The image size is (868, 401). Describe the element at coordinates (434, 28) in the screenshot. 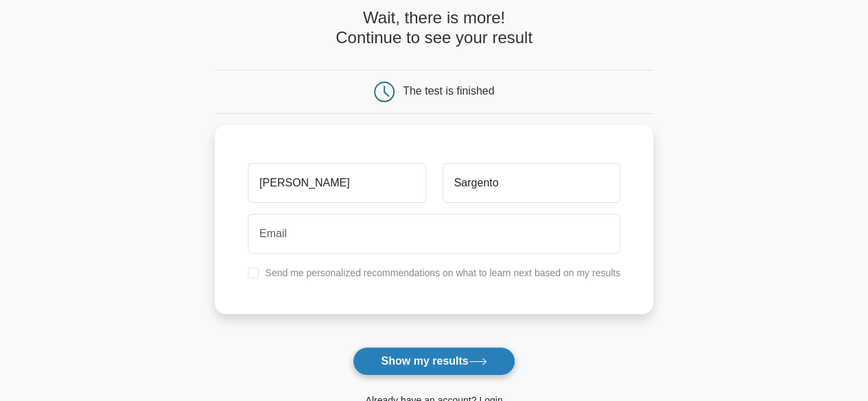

I see `h4: Wait, there is more! Continue to see your result` at that location.